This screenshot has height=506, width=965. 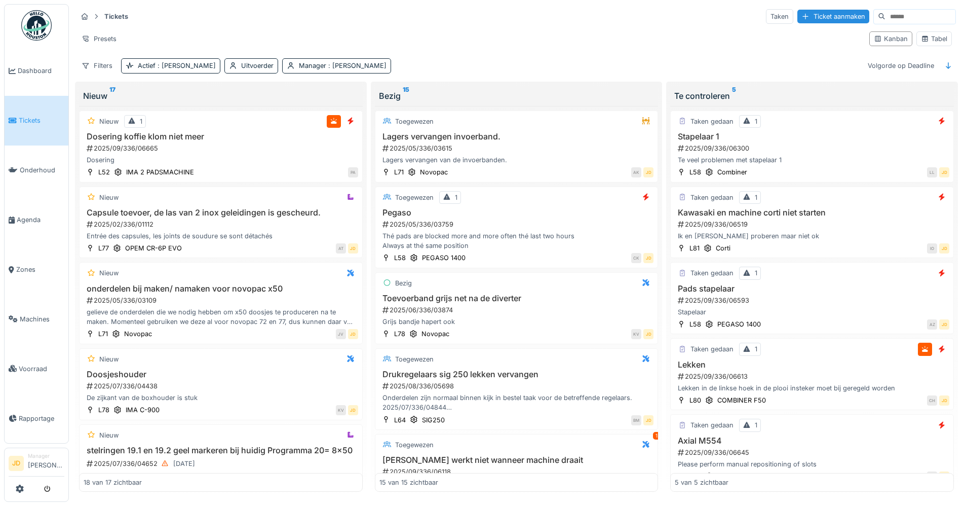 What do you see at coordinates (341, 334) in the screenshot?
I see `div: JV` at bounding box center [341, 334].